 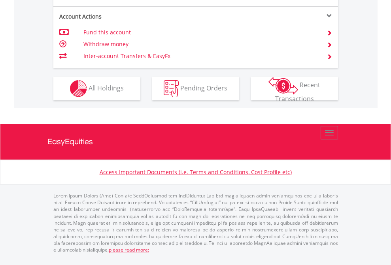 What do you see at coordinates (200, 56) in the screenshot?
I see `td: Inter-account Transfers & EasyFx` at bounding box center [200, 56].